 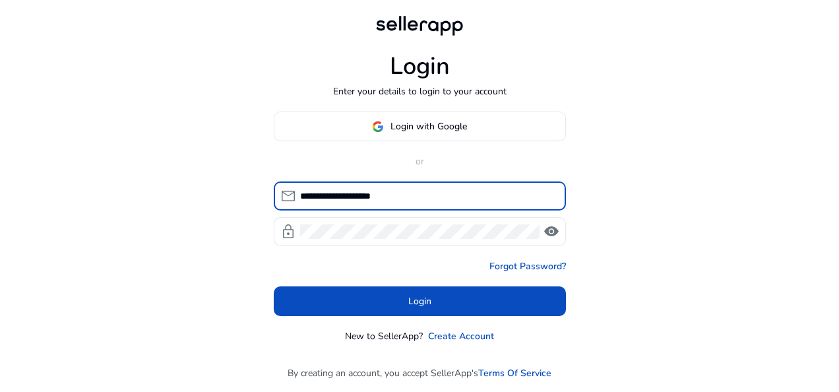 What do you see at coordinates (527, 266) in the screenshot?
I see `a: Forgot Password?` at bounding box center [527, 266].